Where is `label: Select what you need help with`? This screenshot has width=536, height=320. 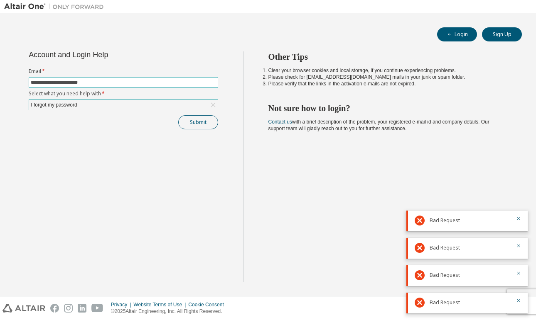
label: Select what you need help with is located at coordinates (123, 94).